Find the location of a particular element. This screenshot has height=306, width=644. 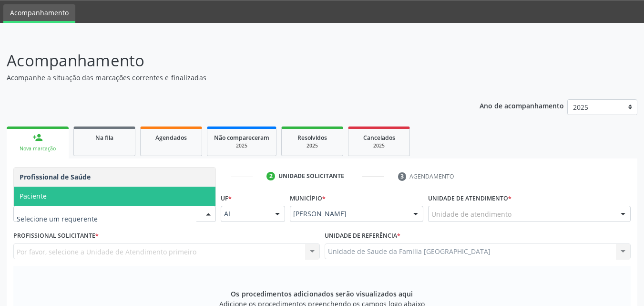

p: Acompanhe a situação das marcações correntes e finalizadas is located at coordinates (228, 77).